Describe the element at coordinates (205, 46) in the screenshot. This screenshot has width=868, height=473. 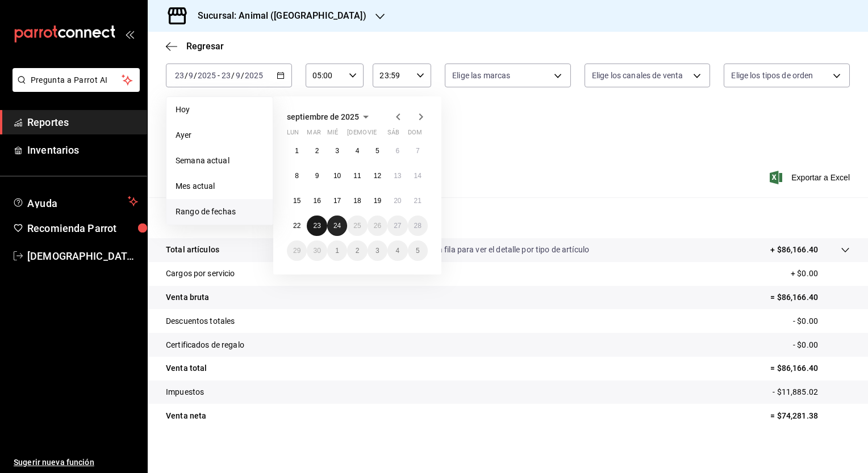
I see `span: Regresar` at that location.